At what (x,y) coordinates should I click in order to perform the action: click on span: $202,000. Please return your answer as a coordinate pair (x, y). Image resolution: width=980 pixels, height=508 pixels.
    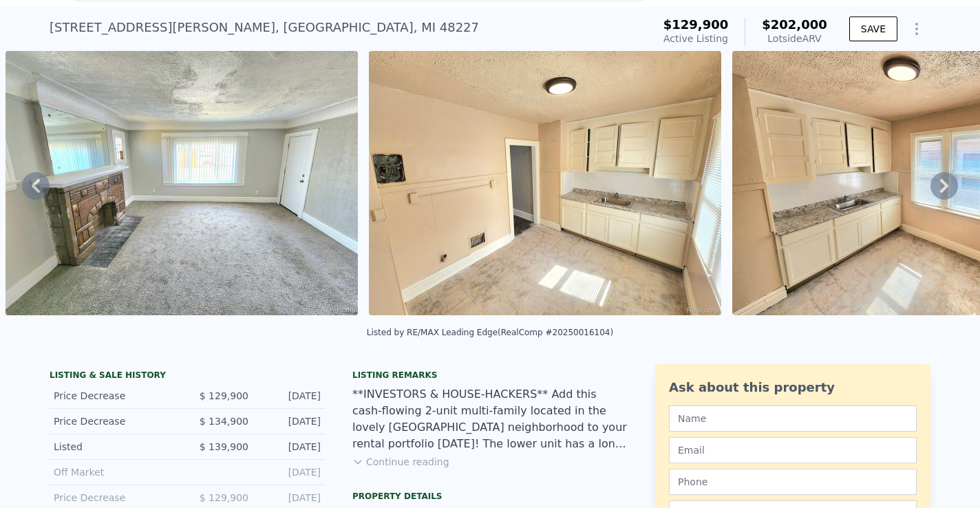
    Looking at the image, I should click on (795, 24).